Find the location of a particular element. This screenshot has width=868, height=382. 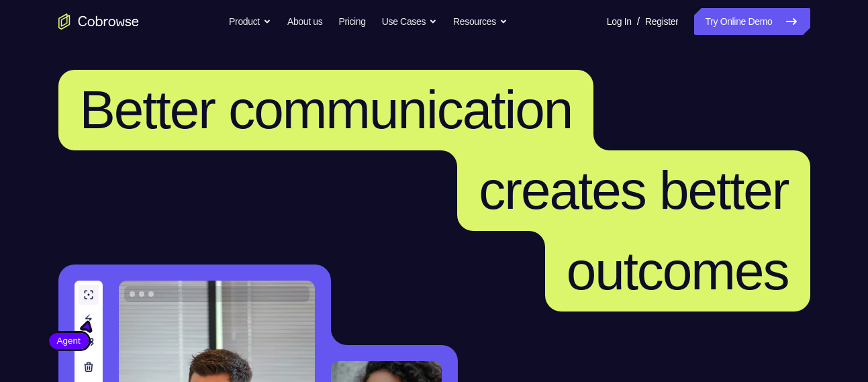

button: Use Cases is located at coordinates (410, 21).